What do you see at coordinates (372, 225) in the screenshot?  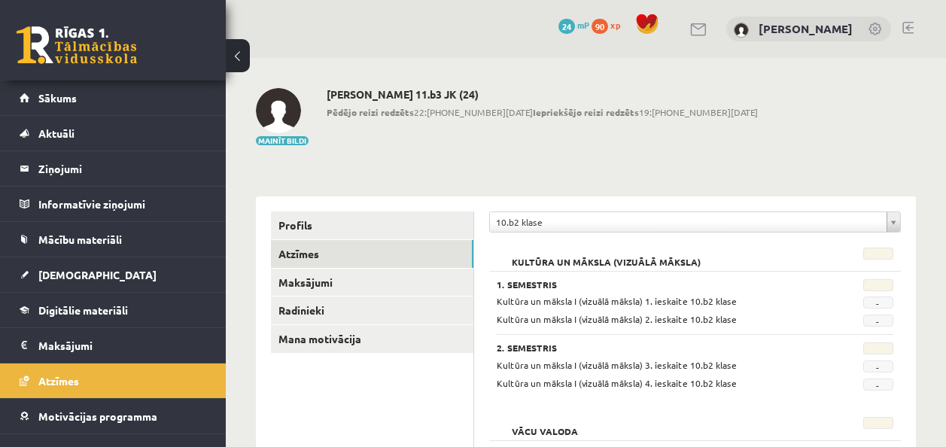 I see `a: Profils` at bounding box center [372, 225].